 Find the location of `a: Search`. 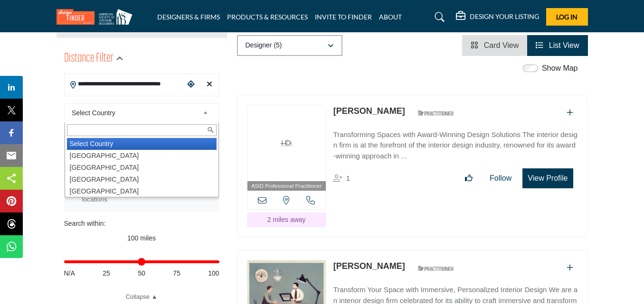

a: Search is located at coordinates (438, 17).